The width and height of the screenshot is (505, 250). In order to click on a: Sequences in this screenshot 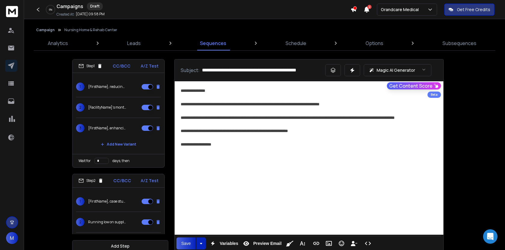, I will do `click(213, 43)`.